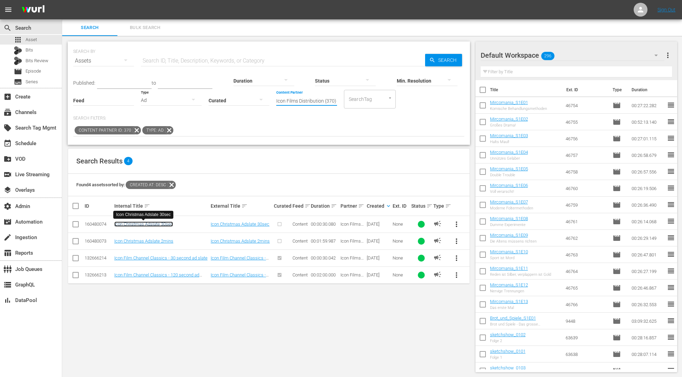  Describe the element at coordinates (585, 90) in the screenshot. I see `th: Ext. ID` at that location.